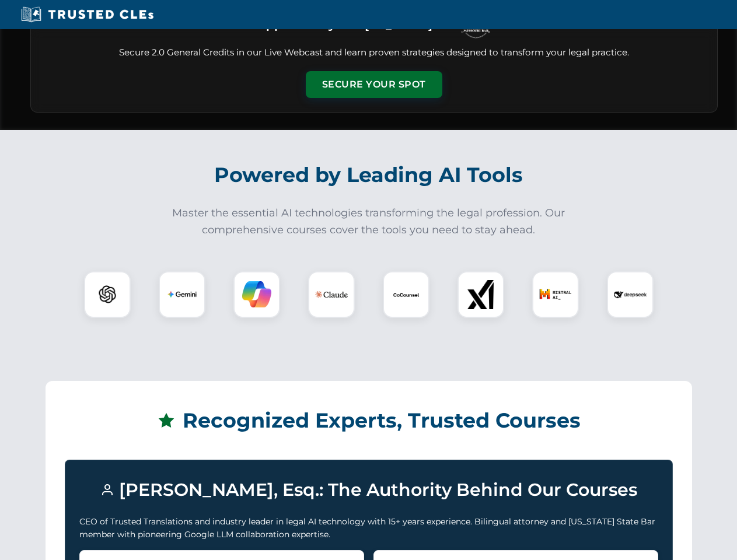 The height and width of the screenshot is (560, 737). I want to click on img: xAI Logo, so click(481, 295).